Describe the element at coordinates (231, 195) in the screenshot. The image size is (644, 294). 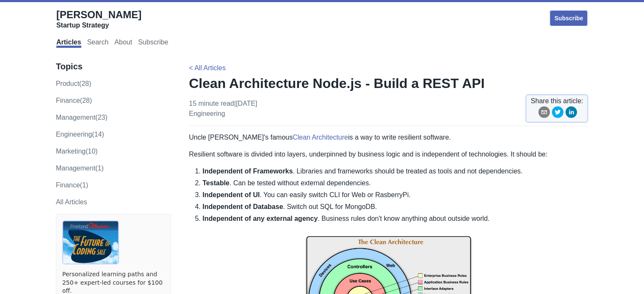
I see `strong: Independent of UI` at that location.